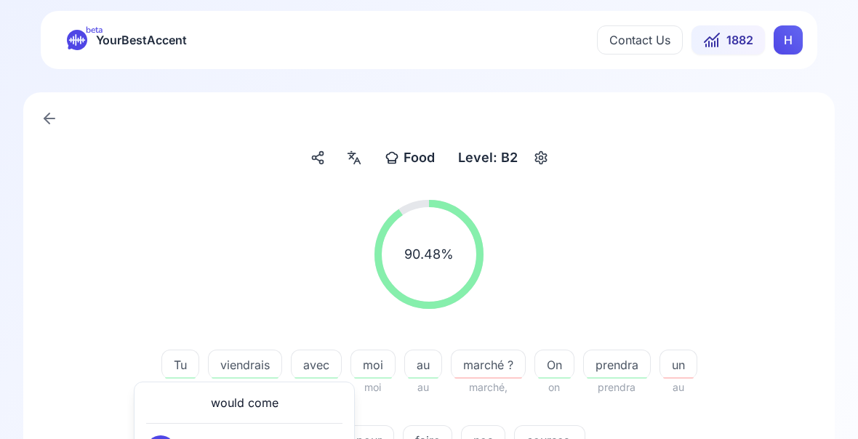  I want to click on button: Contact Us, so click(640, 40).